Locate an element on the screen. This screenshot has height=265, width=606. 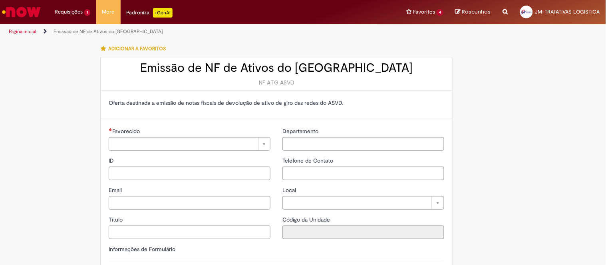
p: +GenAi is located at coordinates (162, 13).